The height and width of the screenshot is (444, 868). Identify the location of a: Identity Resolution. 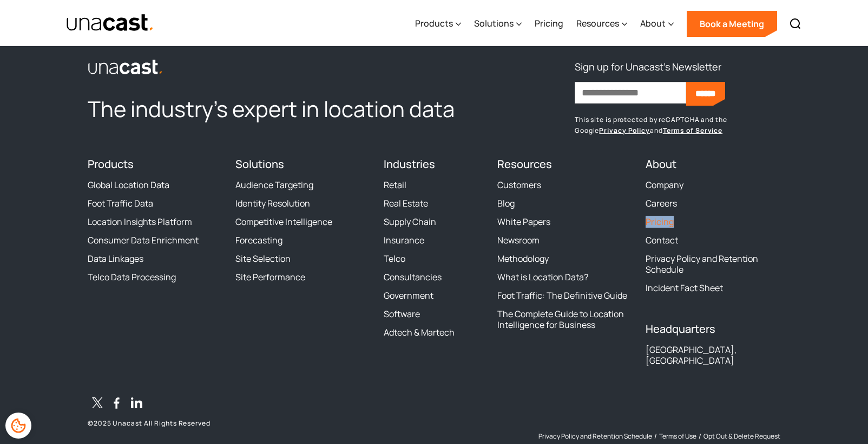
(273, 203).